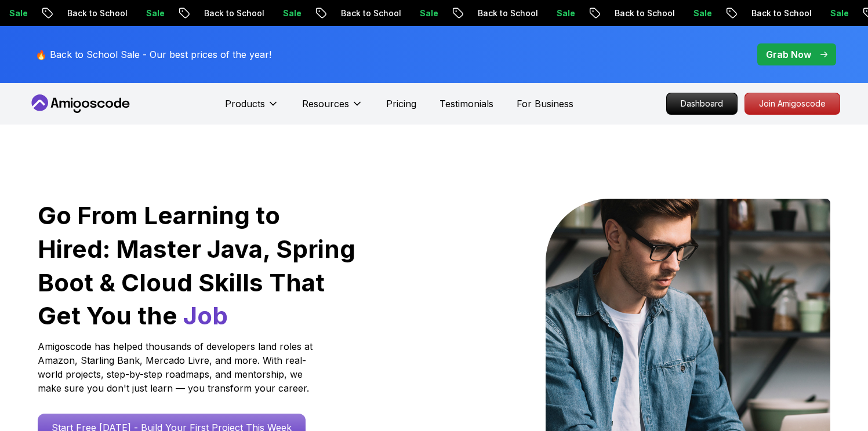 This screenshot has height=431, width=868. I want to click on p: Resources, so click(325, 103).